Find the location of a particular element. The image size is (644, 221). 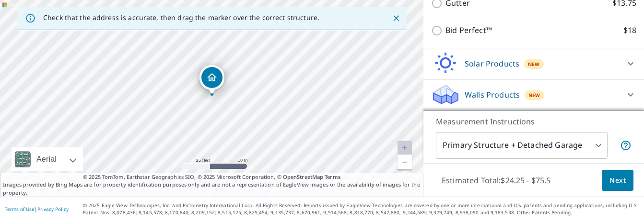

span: Next is located at coordinates (617, 180).